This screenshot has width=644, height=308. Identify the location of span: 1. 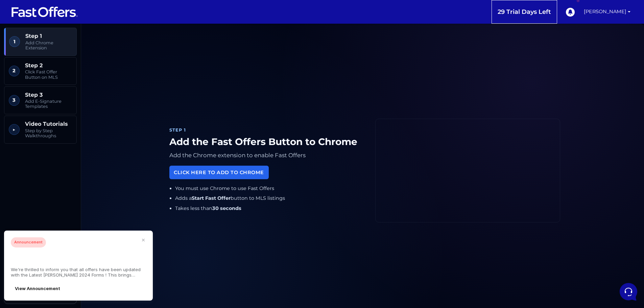
(15, 42).